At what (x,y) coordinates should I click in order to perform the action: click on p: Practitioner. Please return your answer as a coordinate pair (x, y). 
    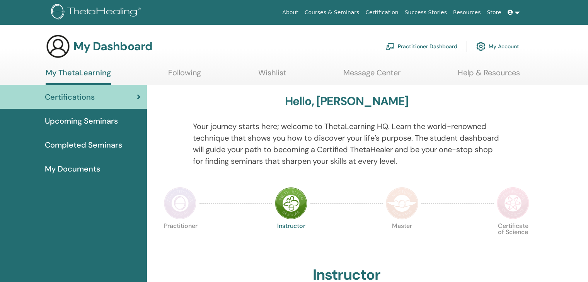
    Looking at the image, I should click on (180, 239).